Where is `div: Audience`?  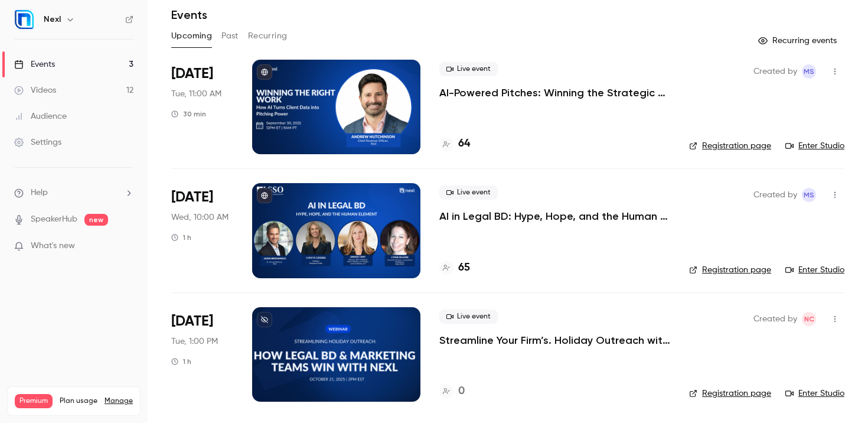
div: Audience is located at coordinates (40, 117).